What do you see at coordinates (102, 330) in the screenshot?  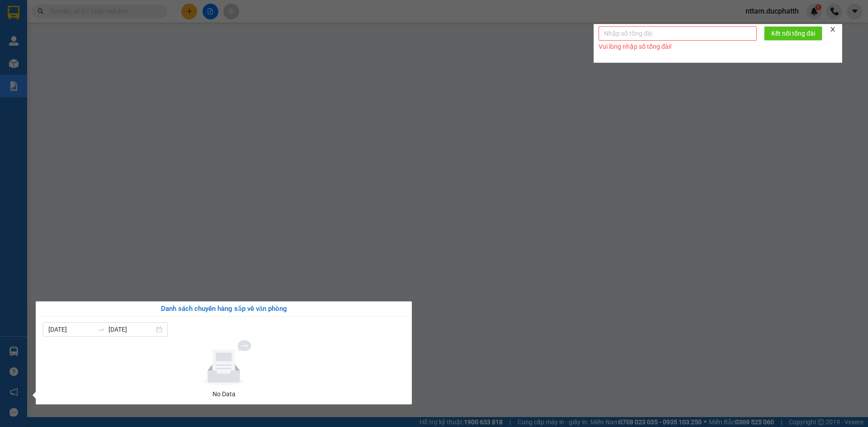 I see `span: to` at bounding box center [102, 330].